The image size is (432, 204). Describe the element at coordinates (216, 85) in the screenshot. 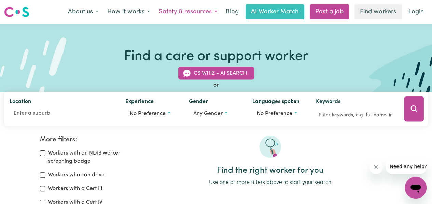

I see `div: or` at that location.